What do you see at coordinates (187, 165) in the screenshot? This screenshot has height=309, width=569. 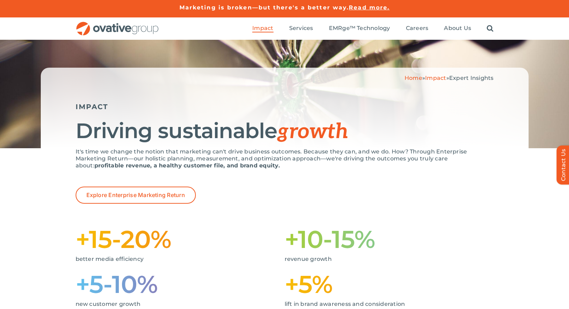 I see `strong: profitable revenue, a healthy customer file, and brand equity.` at bounding box center [187, 165].